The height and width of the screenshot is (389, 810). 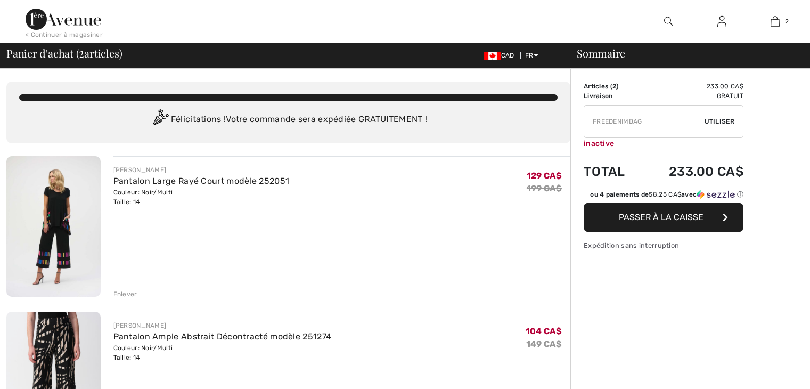 What do you see at coordinates (692, 96) in the screenshot?
I see `td: Gratuit` at bounding box center [692, 96].